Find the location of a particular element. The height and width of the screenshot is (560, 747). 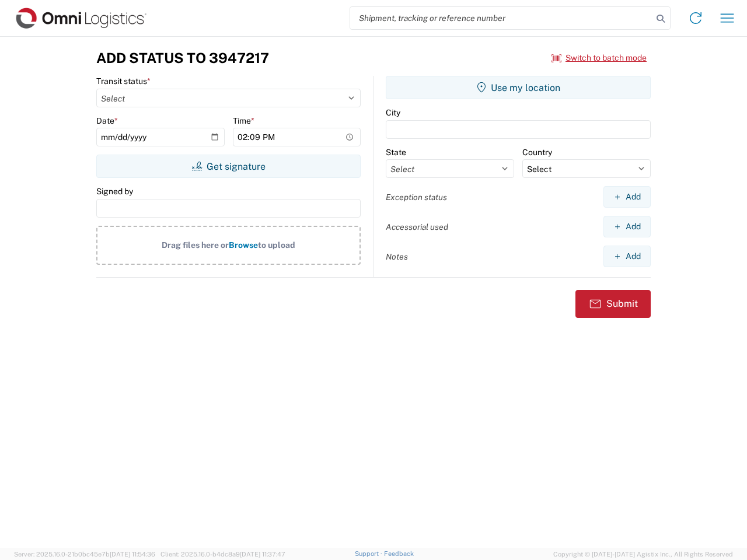

label: Signed by is located at coordinates (114, 192).